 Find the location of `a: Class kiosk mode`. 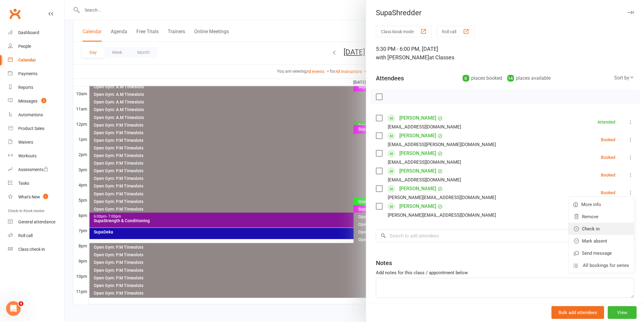

a: Class kiosk mode is located at coordinates (36, 249).